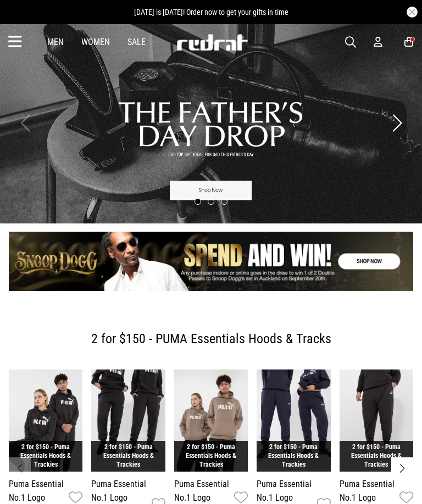 Image resolution: width=422 pixels, height=504 pixels. I want to click on img: Puma Essential No.1 Logo Fleece Sweatpants in Black, so click(128, 420).